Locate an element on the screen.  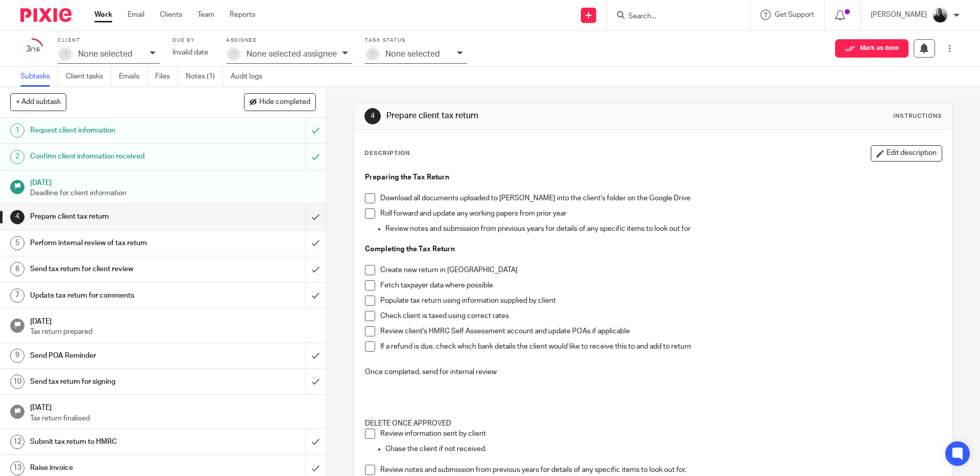
div: 12 is located at coordinates (17, 442).